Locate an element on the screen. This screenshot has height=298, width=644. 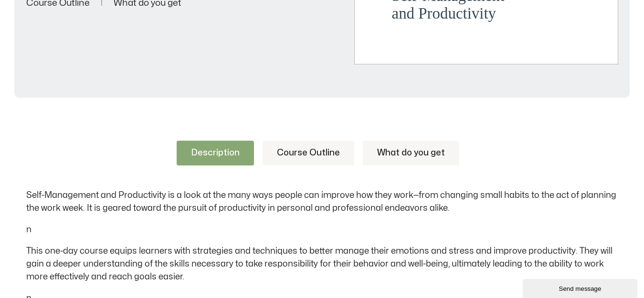
p: This one-day course equips learners with strategies and techniques to better manage their emotion... is located at coordinates (322, 264).